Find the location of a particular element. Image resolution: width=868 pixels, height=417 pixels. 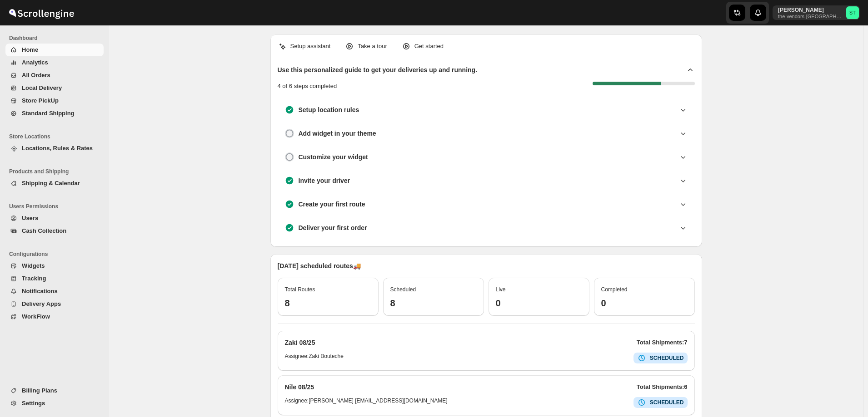

text: ST is located at coordinates (853, 13).